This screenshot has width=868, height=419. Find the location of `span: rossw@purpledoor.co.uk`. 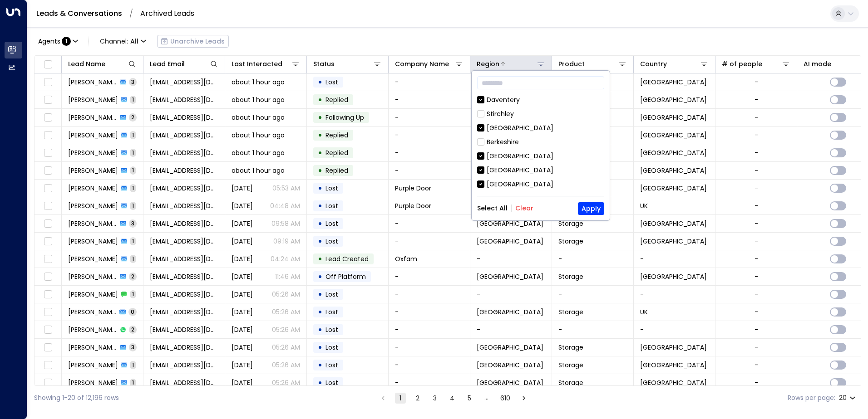

span: rossw@purpledoor.co.uk is located at coordinates (184, 188).